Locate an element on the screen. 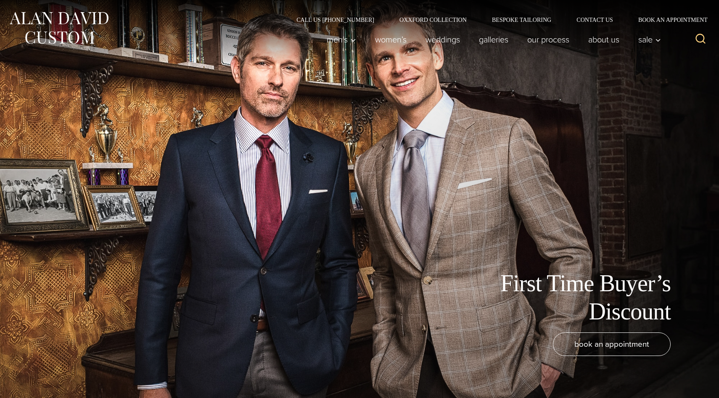 Image resolution: width=719 pixels, height=398 pixels. a: weddings is located at coordinates (443, 40).